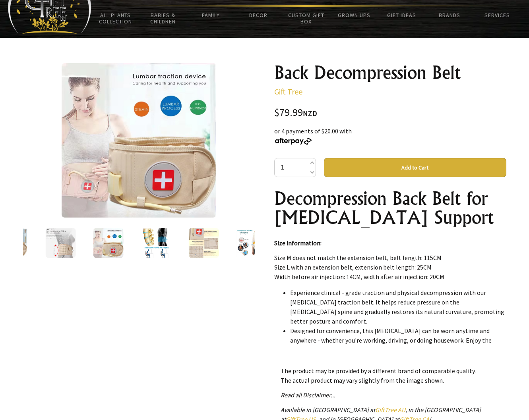 The height and width of the screenshot is (420, 529). I want to click on a: Brands, so click(450, 15).